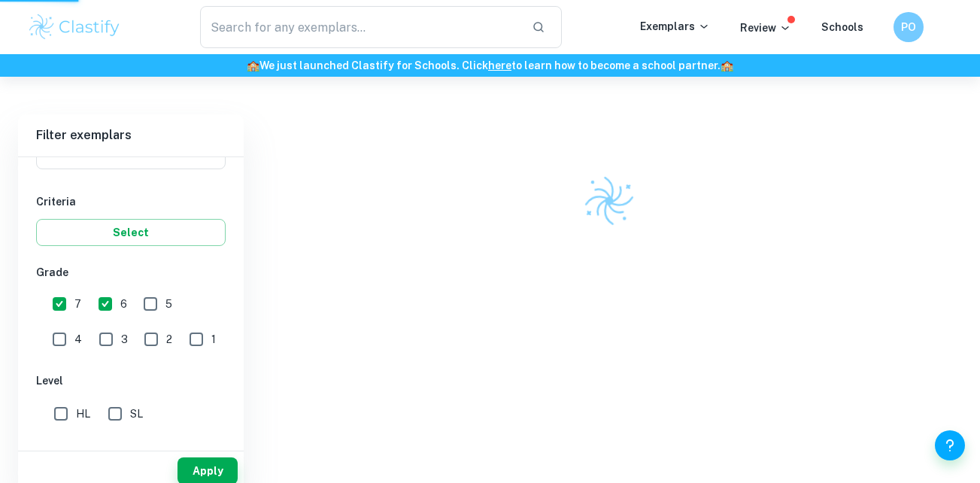 This screenshot has width=980, height=483. I want to click on a: Clastify logo, so click(74, 27).